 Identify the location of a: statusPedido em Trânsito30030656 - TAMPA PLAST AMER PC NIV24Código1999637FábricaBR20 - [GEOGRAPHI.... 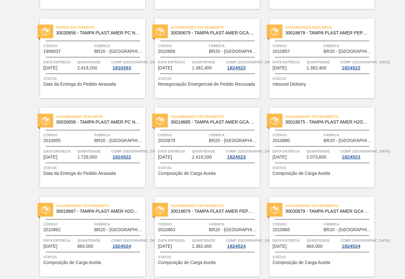
(88, 58).